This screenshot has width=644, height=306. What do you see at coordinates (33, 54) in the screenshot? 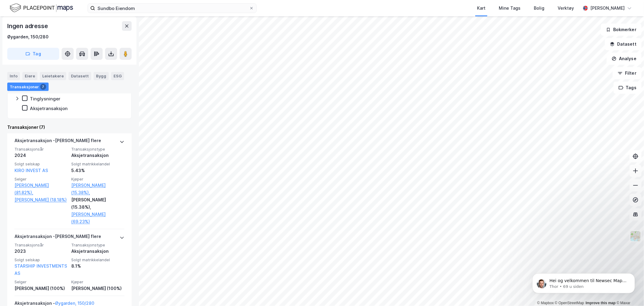
I see `button: Tag` at bounding box center [33, 54].